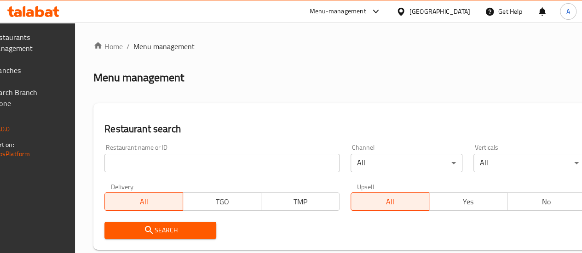  I want to click on span: TMP, so click(300, 202).